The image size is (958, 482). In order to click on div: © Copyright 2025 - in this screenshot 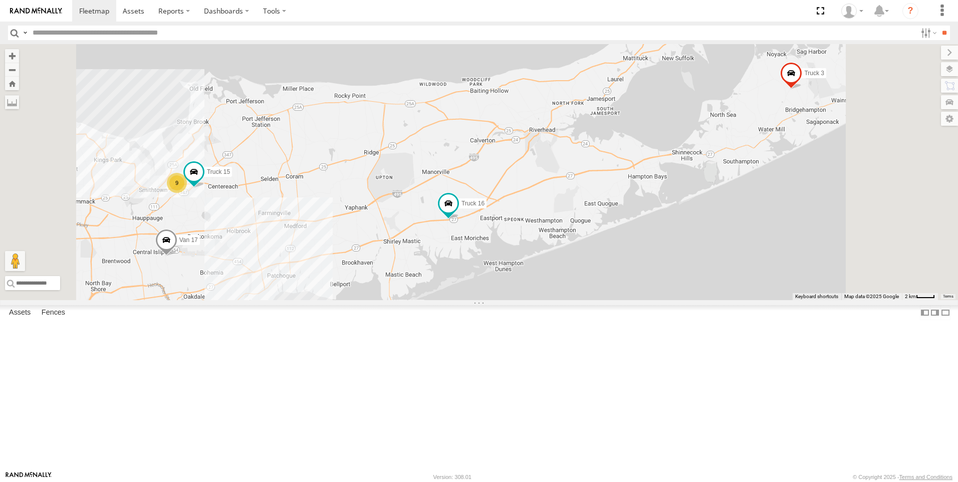, I will do `click(902, 477)`.